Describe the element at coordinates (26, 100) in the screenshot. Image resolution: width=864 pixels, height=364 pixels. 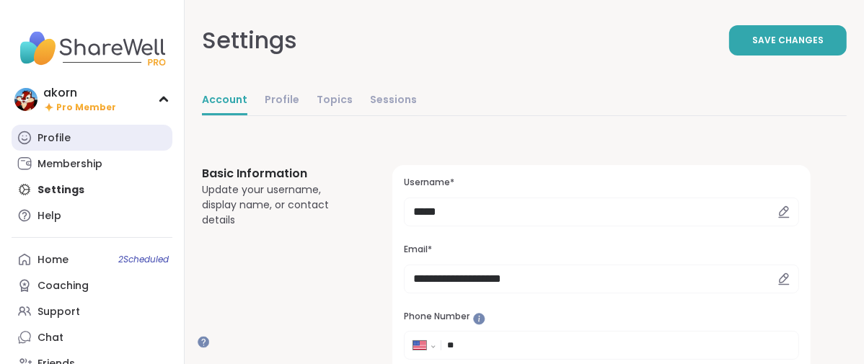
I see `img: akorn` at that location.